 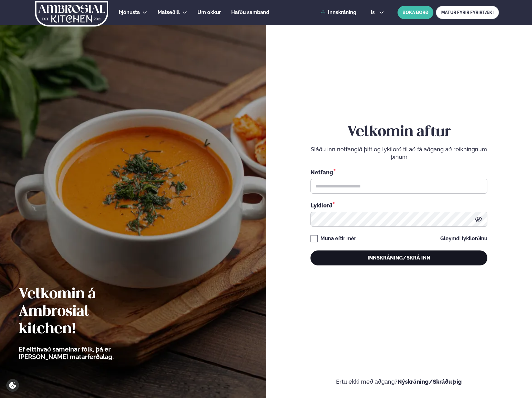 What do you see at coordinates (399, 382) in the screenshot?
I see `p: Ertu ekki með aðgang?` at bounding box center [399, 382].